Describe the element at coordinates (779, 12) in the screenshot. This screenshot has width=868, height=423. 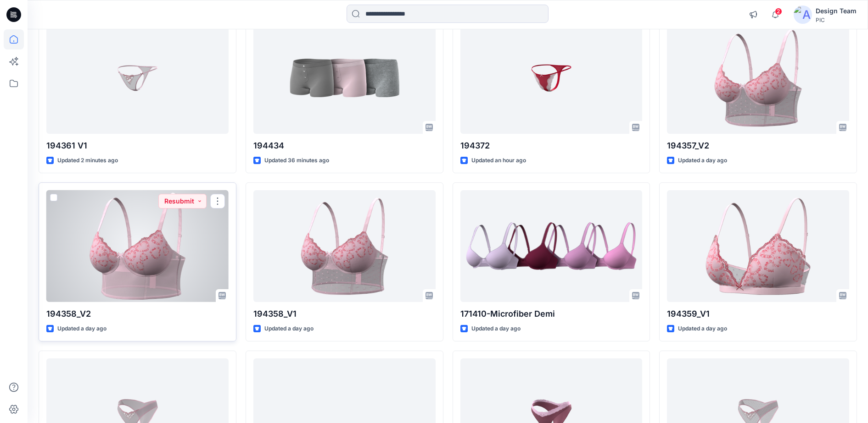
I see `span: 2` at that location.